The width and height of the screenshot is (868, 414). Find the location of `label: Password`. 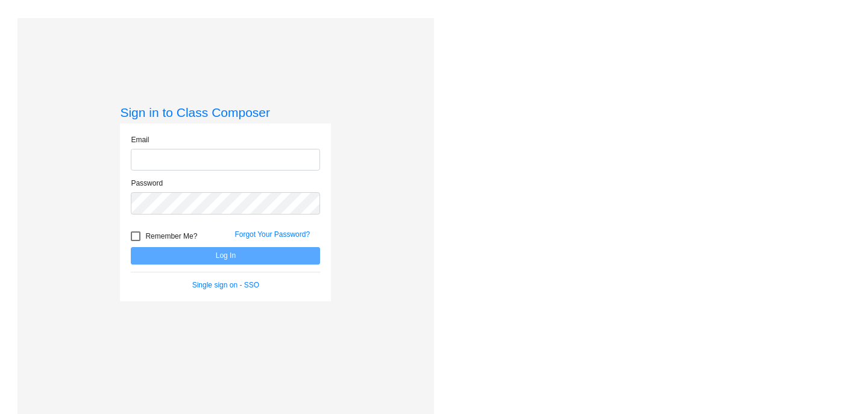

label: Password is located at coordinates (147, 183).